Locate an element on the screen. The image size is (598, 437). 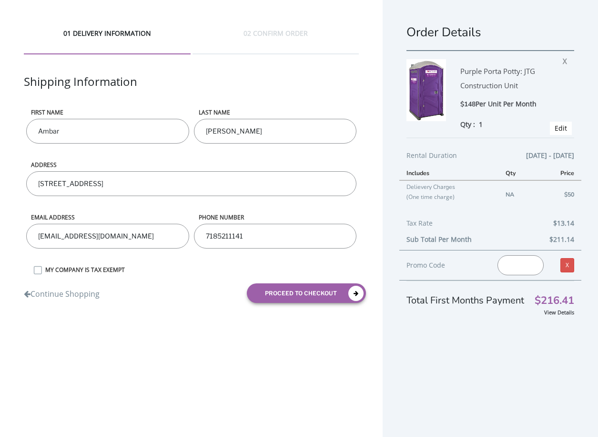
p: (One time charge) is located at coordinates (449, 196).